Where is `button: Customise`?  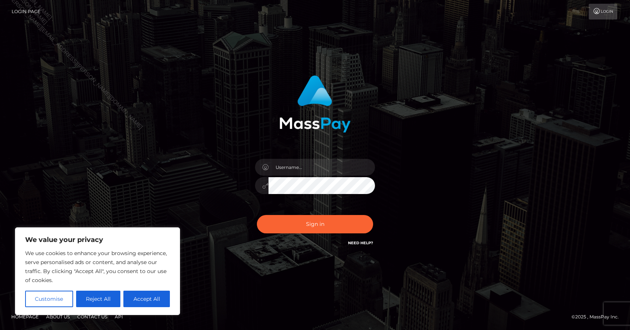
button: Customise is located at coordinates (49, 299).